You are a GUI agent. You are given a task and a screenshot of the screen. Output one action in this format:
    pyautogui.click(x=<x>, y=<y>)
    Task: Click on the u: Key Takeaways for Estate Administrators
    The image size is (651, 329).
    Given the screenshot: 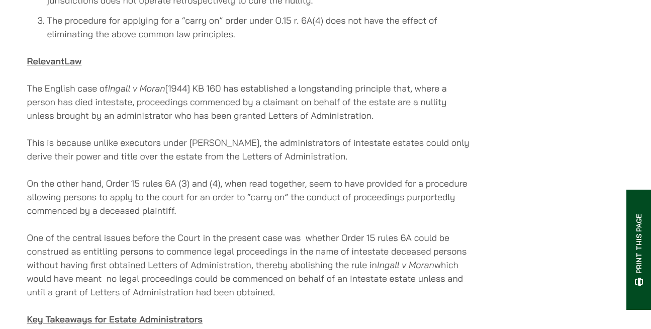 What is the action you would take?
    pyautogui.click(x=115, y=319)
    